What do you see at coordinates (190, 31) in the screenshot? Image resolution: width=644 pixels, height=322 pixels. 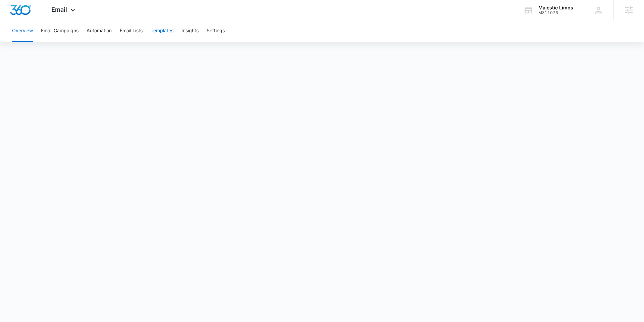 I see `button: Insights` at bounding box center [190, 31].